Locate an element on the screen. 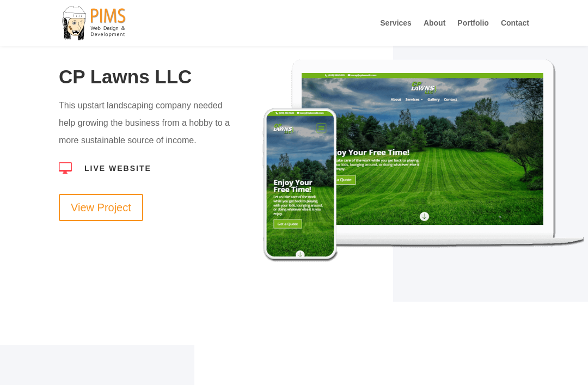  a: Contact is located at coordinates (515, 32).